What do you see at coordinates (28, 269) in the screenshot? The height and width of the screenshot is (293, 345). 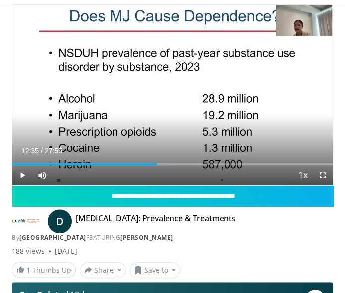 I see `span: 1` at bounding box center [28, 269].